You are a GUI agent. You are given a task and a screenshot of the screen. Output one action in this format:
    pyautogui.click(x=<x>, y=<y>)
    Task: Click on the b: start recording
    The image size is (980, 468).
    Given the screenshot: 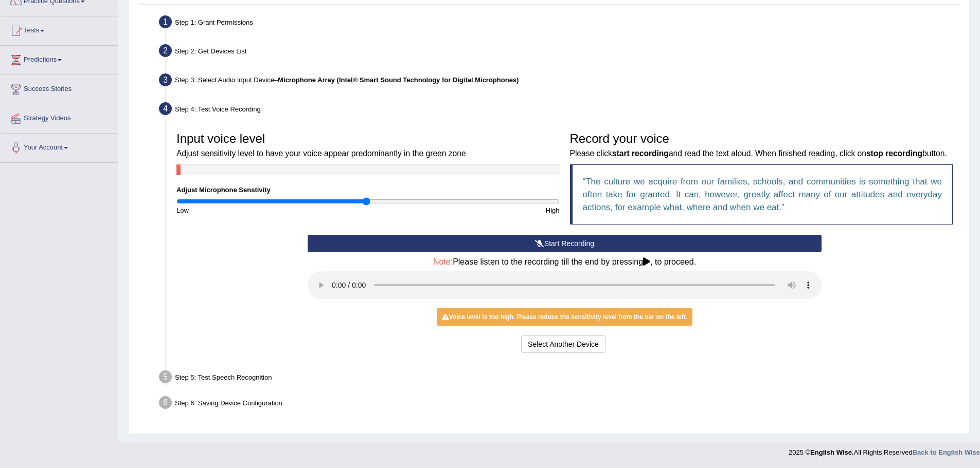 What is the action you would take?
    pyautogui.click(x=641, y=153)
    